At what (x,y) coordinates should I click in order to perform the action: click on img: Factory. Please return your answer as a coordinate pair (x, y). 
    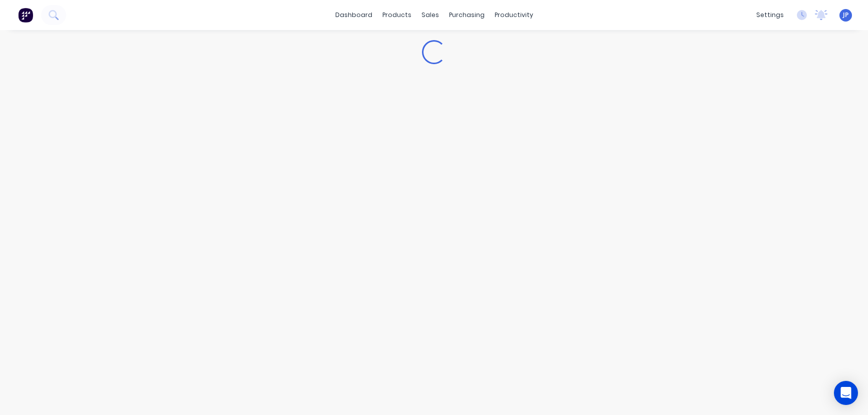
    Looking at the image, I should click on (26, 15).